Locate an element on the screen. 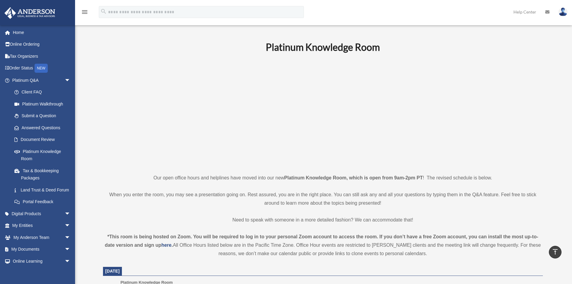 The height and width of the screenshot is (284, 572). strong: Platinum Knowledge Room, which is open from 9am-2pm PT is located at coordinates (354, 178).